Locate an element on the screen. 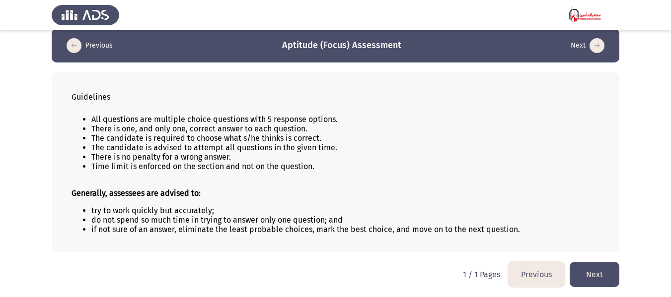  li: The candidate is required to choose what s/he thinks is correct. is located at coordinates (345, 138).